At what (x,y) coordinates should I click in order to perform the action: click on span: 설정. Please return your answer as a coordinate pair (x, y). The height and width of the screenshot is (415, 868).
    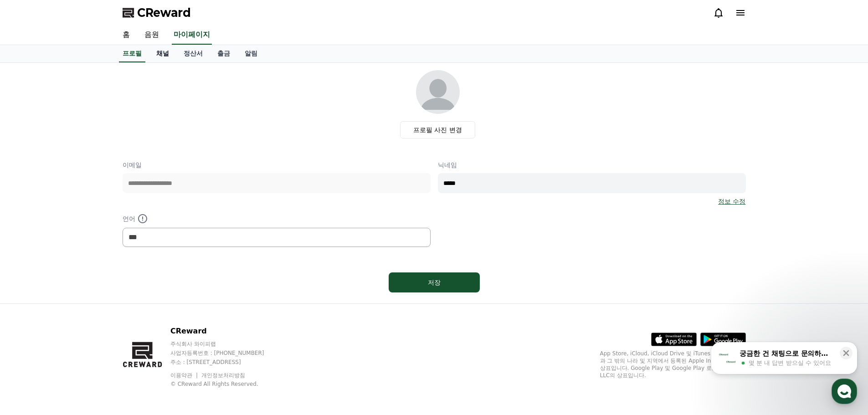
    Looking at the image, I should click on (146, 306).